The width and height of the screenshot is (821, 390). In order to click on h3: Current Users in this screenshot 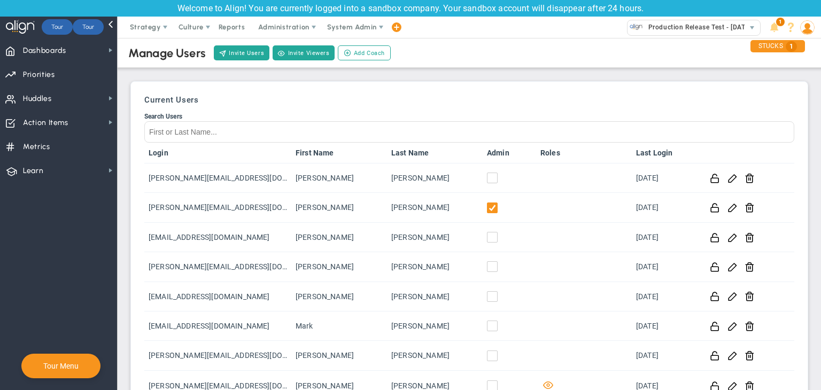, I will do `click(469, 100)`.